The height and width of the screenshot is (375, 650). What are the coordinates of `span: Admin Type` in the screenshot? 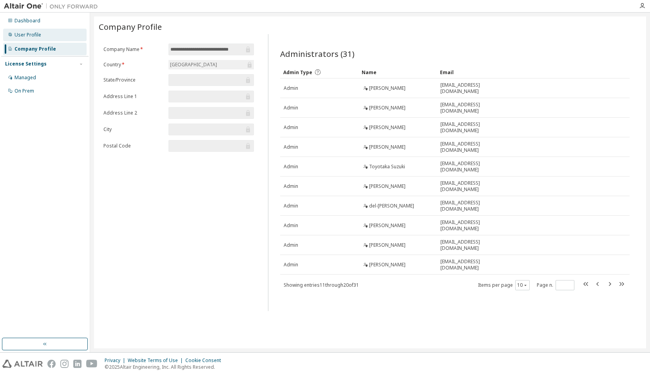 It's located at (298, 72).